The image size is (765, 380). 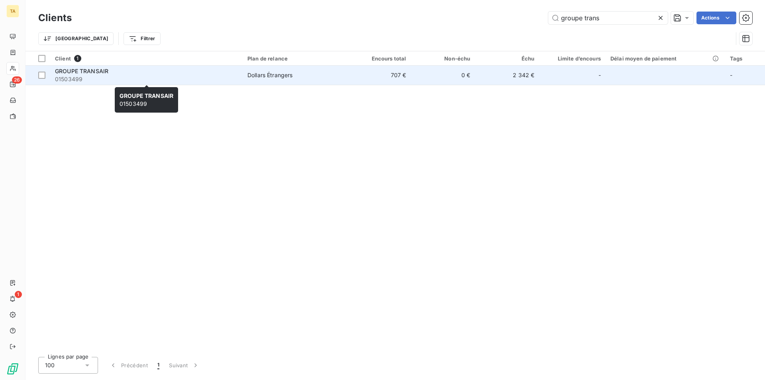 I want to click on div: Encours total, so click(x=379, y=59).